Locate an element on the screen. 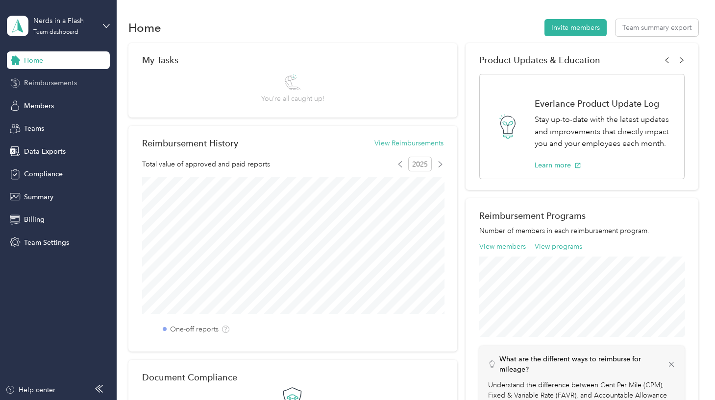 The width and height of the screenshot is (715, 400). span: Billing is located at coordinates (34, 220).